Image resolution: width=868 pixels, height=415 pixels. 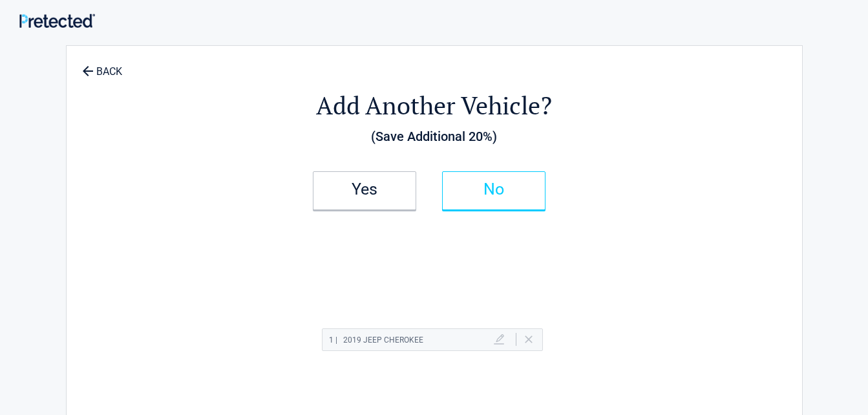 What do you see at coordinates (376, 340) in the screenshot?
I see `h2: 2019 Jeep CHEROKEE` at bounding box center [376, 340].